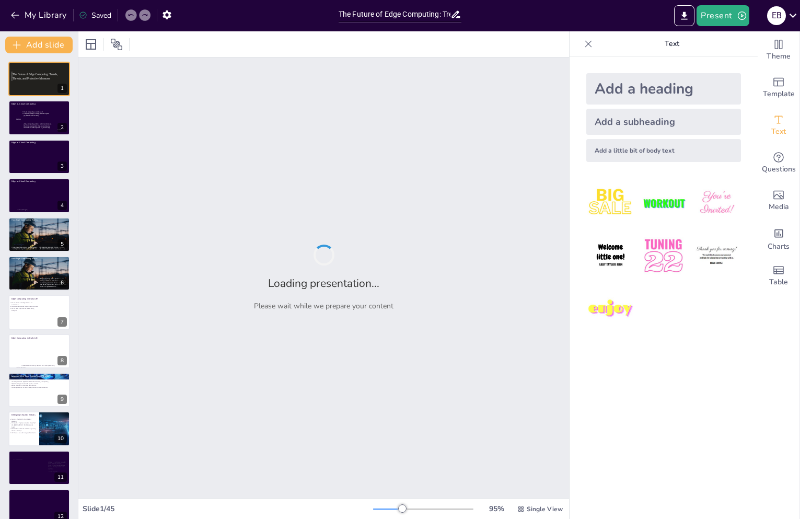 This screenshot has height=519, width=800. I want to click on p: Stuxnet, the World's First Digital Weapon, so click(24, 419).